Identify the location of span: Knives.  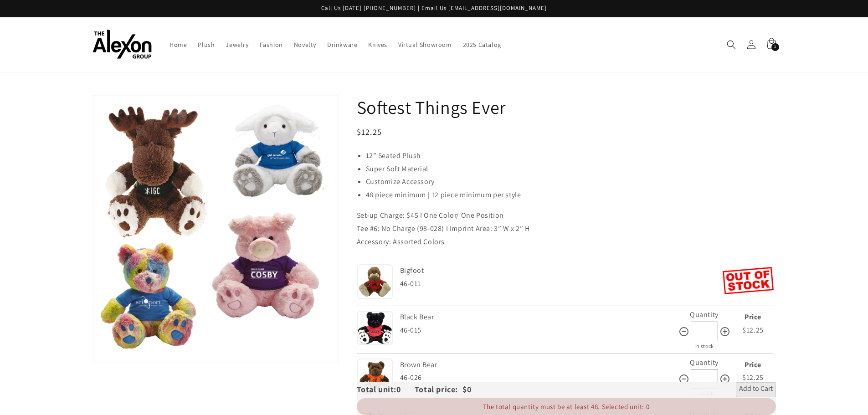
(378, 45).